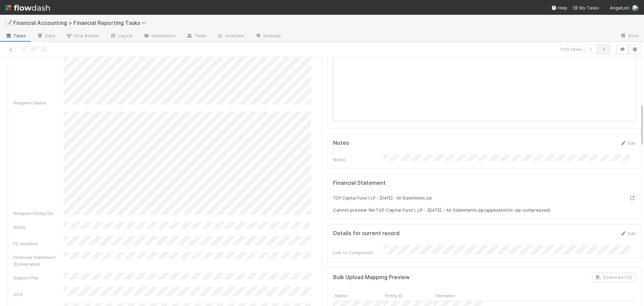 This screenshot has width=644, height=306. What do you see at coordinates (160, 36) in the screenshot?
I see `a: Automation` at bounding box center [160, 36].